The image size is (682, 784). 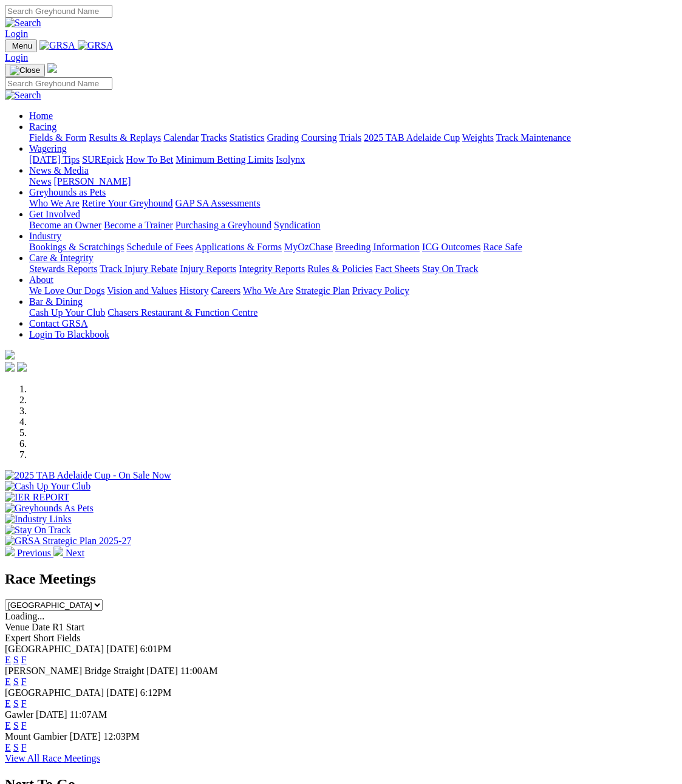 I want to click on div: News & Media, so click(x=352, y=181).